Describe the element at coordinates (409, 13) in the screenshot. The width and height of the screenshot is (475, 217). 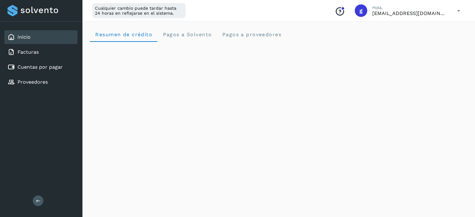
I see `p: gvtalavera@tortracs.net` at that location.